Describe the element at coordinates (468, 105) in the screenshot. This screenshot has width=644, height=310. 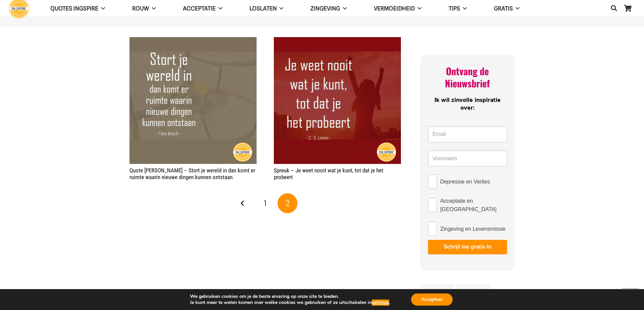
I see `span: Ik wil zinvolle inspiratie over:` at that location.